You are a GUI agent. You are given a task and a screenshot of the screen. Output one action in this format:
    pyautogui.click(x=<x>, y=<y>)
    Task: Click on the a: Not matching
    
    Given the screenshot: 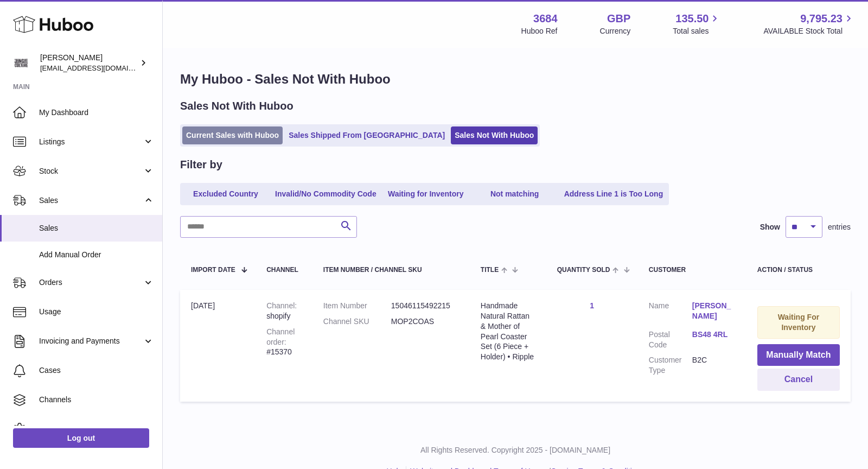 What is the action you would take?
    pyautogui.click(x=515, y=194)
    